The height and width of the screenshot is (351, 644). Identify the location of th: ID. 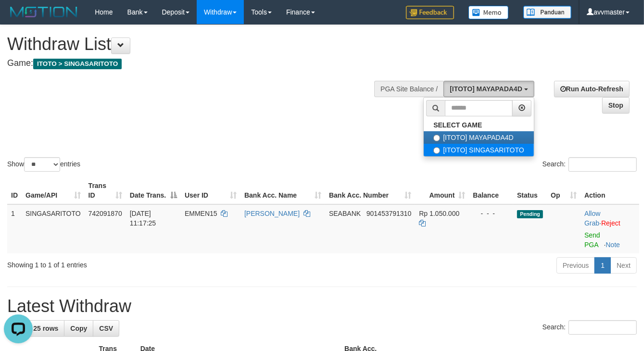
(15, 190).